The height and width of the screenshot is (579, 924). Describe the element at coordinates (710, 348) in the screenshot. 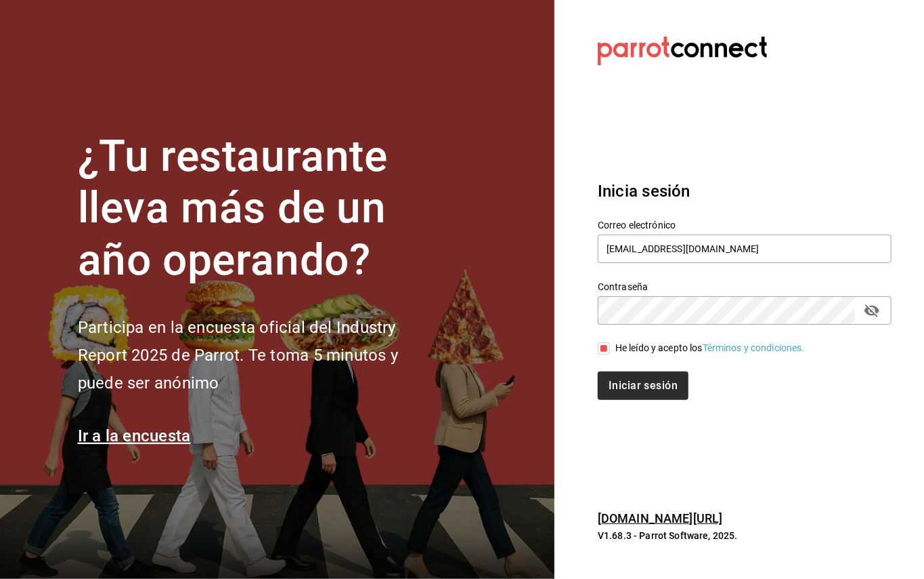

I see `div: He leído y acepto los` at that location.